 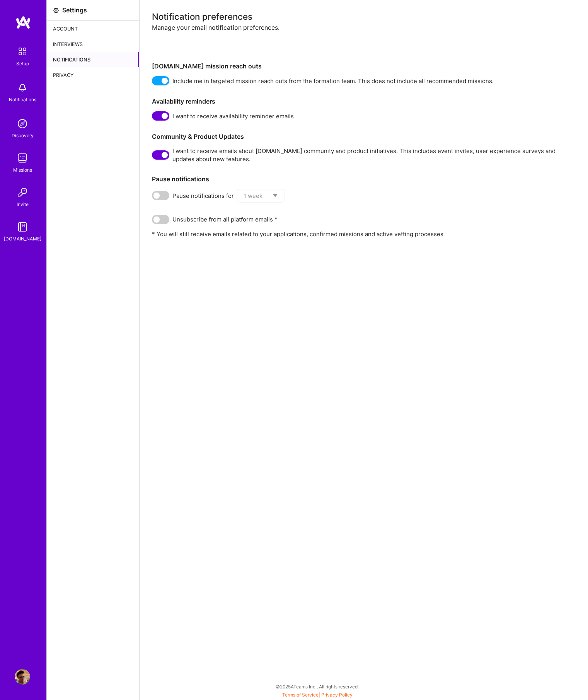 I want to click on span: Unsubscribe from all platform emails *, so click(x=225, y=219).